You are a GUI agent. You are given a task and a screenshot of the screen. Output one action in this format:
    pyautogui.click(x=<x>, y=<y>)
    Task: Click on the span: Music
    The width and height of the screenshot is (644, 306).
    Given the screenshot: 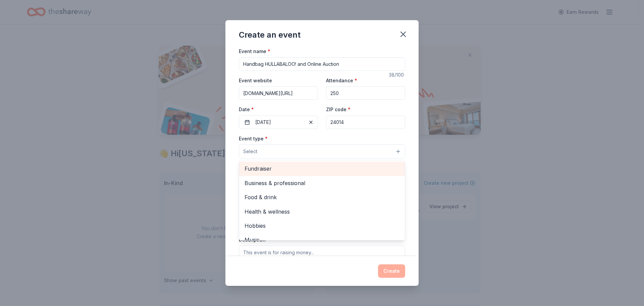 What is the action you would take?
    pyautogui.click(x=322, y=240)
    